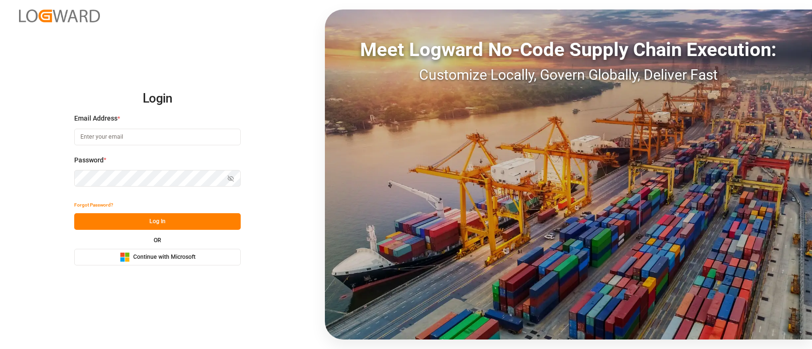  I want to click on button: Log In, so click(157, 222).